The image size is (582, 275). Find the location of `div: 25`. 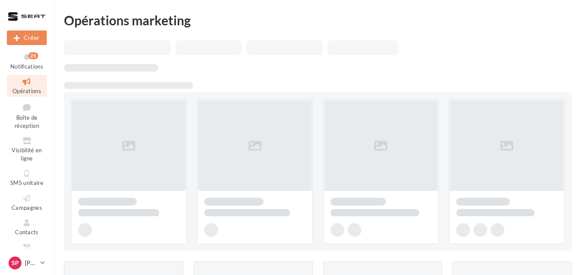

div: 25 is located at coordinates (33, 56).